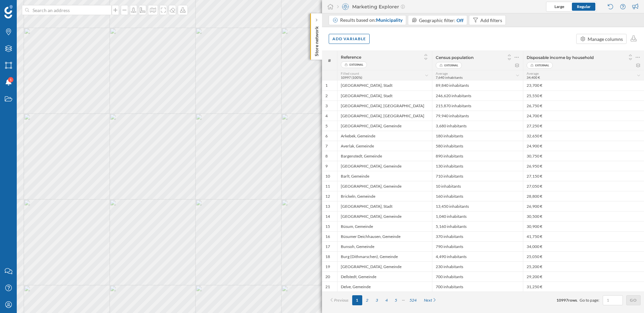 The image size is (644, 313). Describe the element at coordinates (477, 206) in the screenshot. I see `div: 13,450 inhabitants` at that location.